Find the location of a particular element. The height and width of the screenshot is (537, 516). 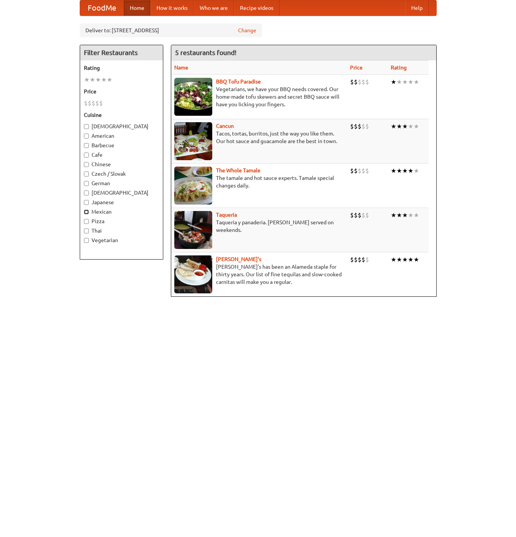

img: wholetamale.jpg is located at coordinates (193, 186).